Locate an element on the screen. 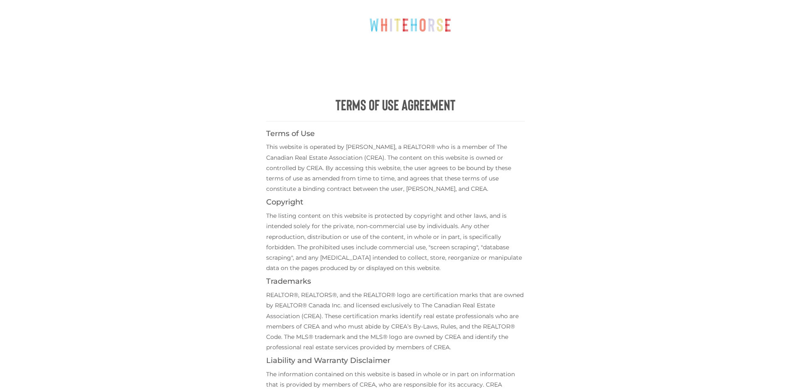 This screenshot has height=392, width=791. h4: Liability and Warranty Disclaimer is located at coordinates (395, 361).